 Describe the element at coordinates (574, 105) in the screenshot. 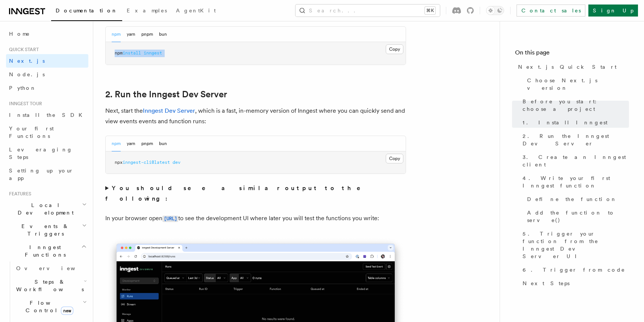

I see `a: Before you start: choose a project` at that location.